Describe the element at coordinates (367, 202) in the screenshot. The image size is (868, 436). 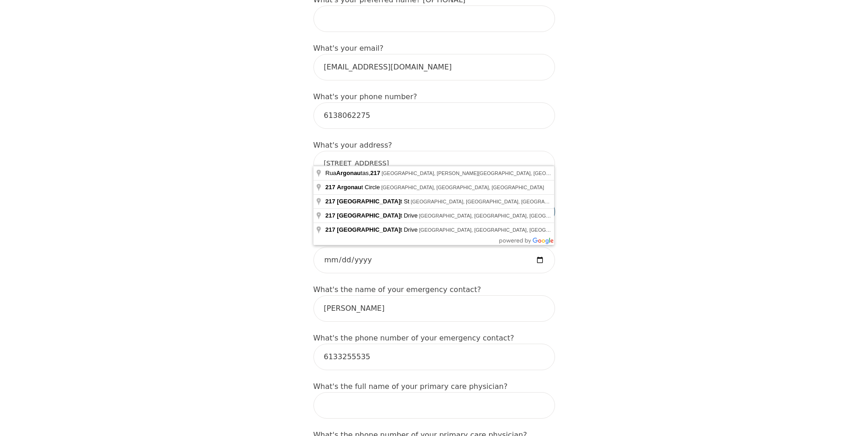
I see `span: t St` at that location.